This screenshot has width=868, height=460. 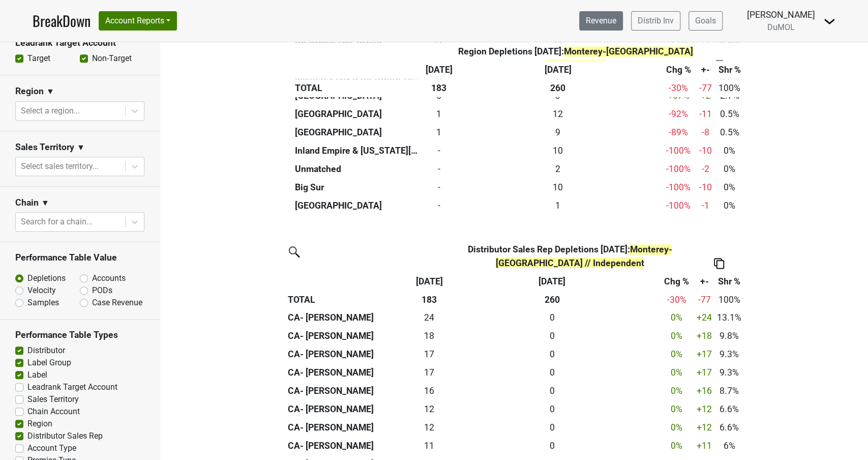 What do you see at coordinates (705, 132) in the screenshot?
I see `div: -8` at bounding box center [705, 132].